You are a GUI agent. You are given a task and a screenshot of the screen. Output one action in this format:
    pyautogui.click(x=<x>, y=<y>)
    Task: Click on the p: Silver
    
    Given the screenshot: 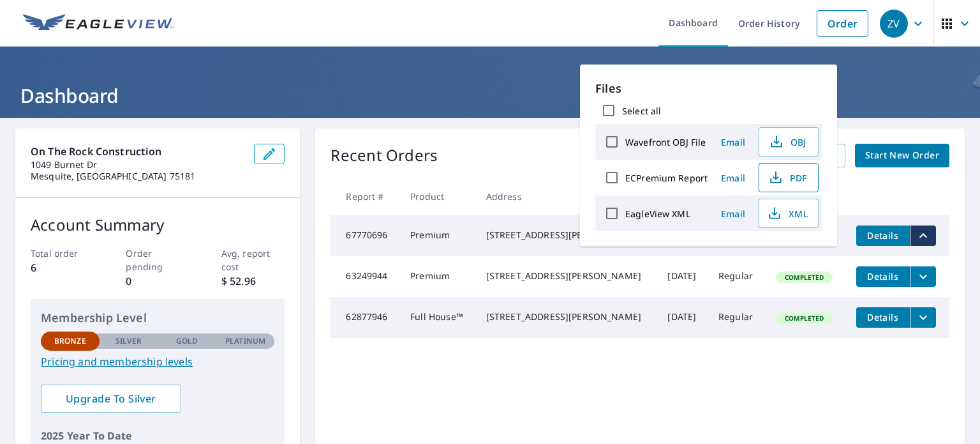 What is the action you would take?
    pyautogui.click(x=129, y=341)
    